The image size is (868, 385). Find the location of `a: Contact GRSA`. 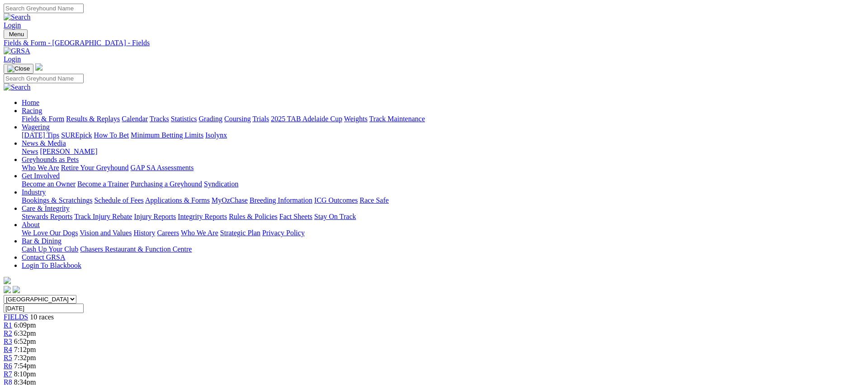

a: Contact GRSA is located at coordinates (43, 257).